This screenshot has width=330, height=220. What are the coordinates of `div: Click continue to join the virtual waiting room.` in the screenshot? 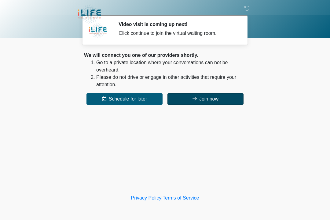 It's located at (178, 33).